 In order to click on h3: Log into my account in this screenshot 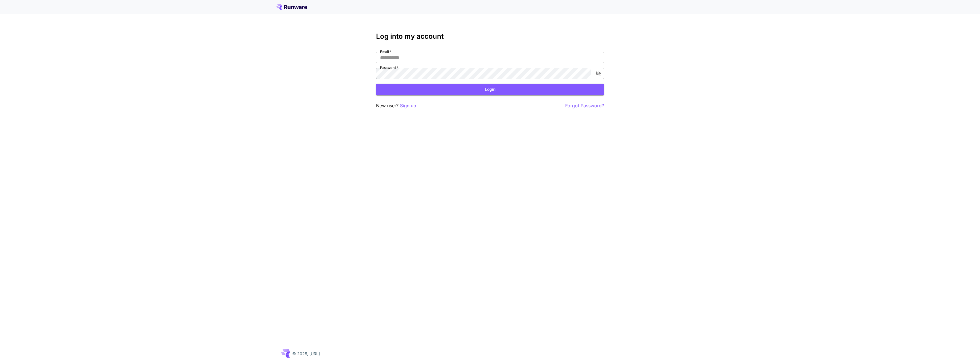, I will do `click(490, 37)`.